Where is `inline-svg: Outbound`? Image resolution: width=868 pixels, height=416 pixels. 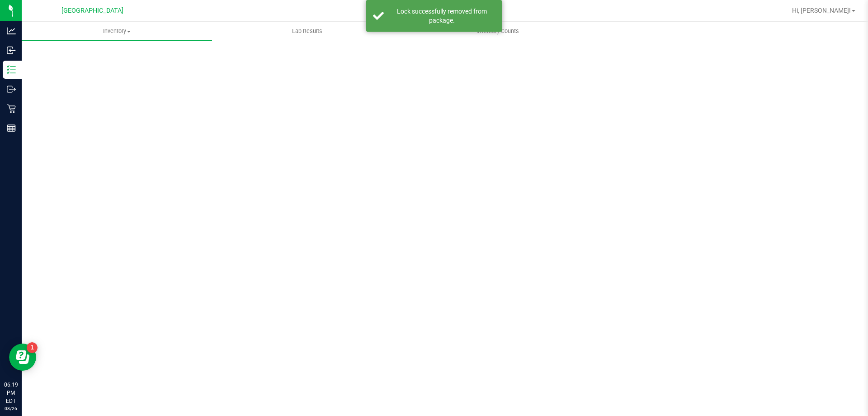
inline-svg: Outbound is located at coordinates (11, 89).